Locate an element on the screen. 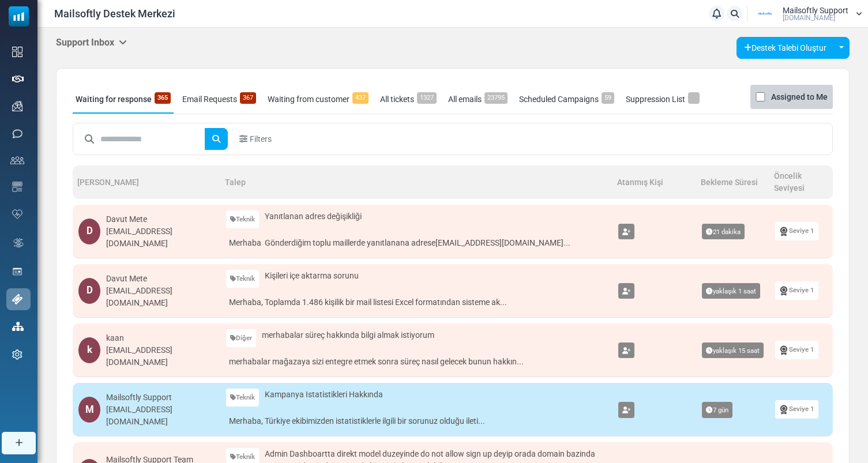  span: 1327 is located at coordinates (427, 98).